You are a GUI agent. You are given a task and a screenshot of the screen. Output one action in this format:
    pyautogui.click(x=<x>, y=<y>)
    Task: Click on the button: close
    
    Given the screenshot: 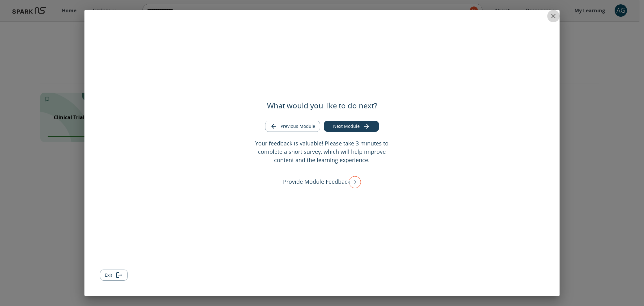 What is the action you would take?
    pyautogui.click(x=553, y=16)
    